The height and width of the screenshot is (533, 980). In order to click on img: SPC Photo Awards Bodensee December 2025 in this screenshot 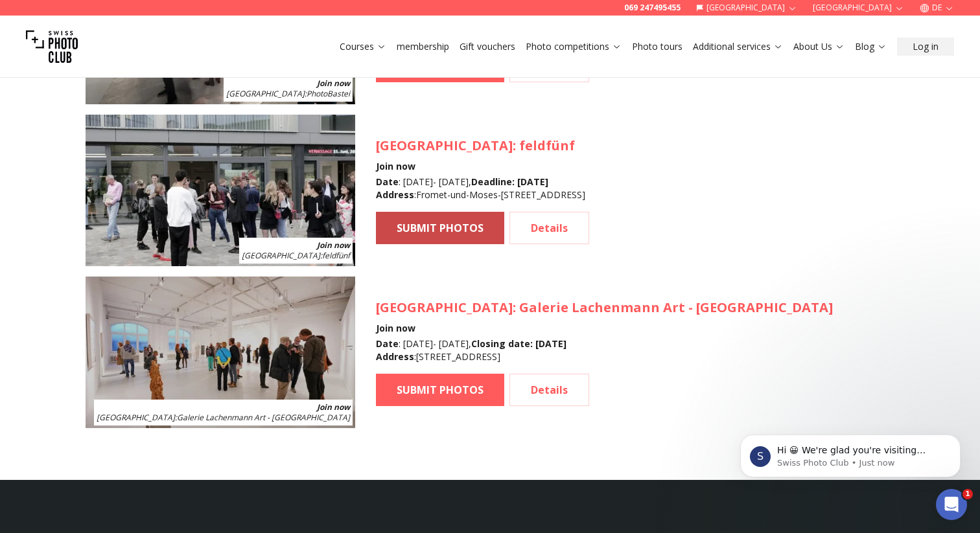, I will do `click(220, 353)`.